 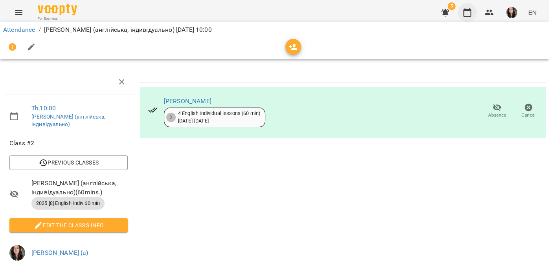 What do you see at coordinates (68, 226) in the screenshot?
I see `button: Edit the class's Info` at bounding box center [68, 226].